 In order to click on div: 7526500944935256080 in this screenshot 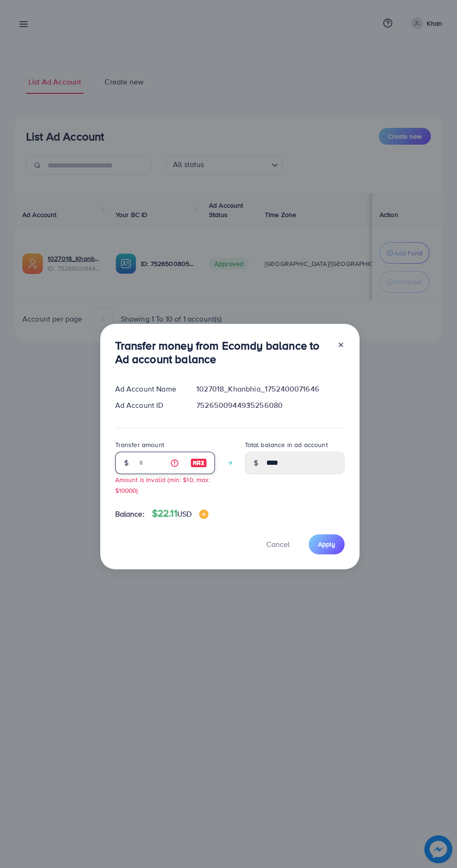, I will do `click(270, 405)`.